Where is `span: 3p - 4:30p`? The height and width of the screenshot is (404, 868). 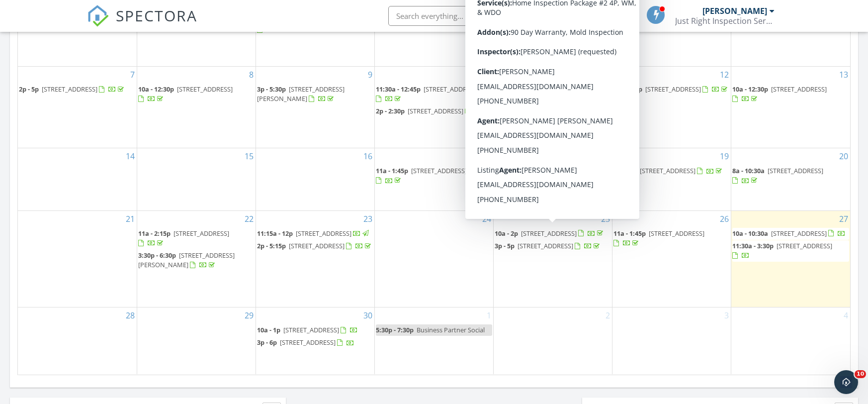
span: 3p - 4:30p is located at coordinates (628, 89).